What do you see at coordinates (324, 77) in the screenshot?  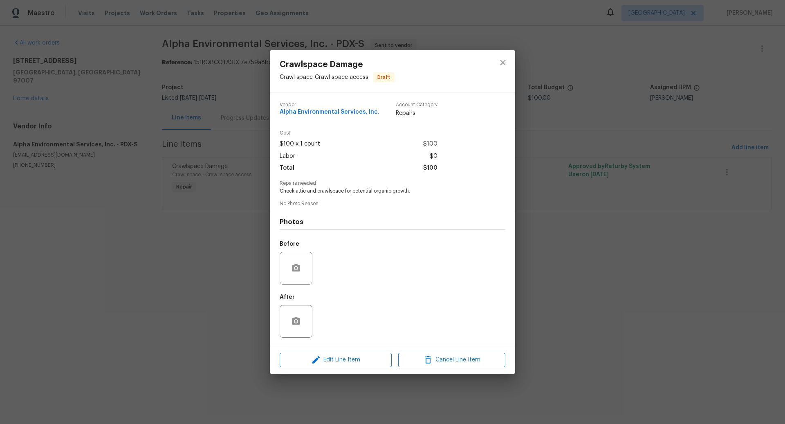 I see `span: Crawl space - Crawl space access` at bounding box center [324, 77].